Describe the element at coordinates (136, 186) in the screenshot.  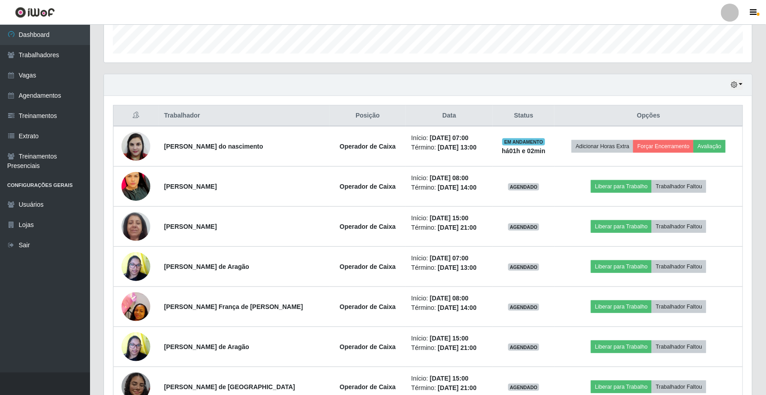
I see `img: 1751683294732.jpeg` at that location.